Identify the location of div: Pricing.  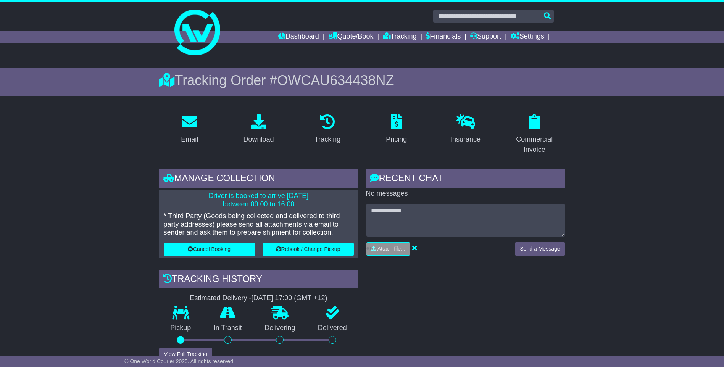
(396, 139).